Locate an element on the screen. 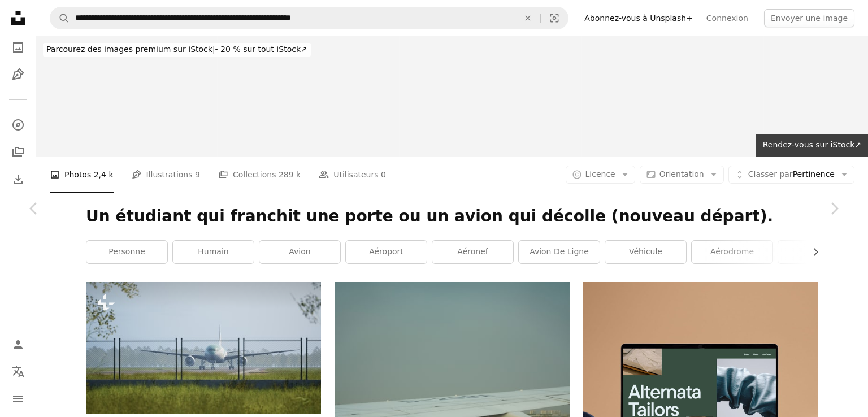  h1: Un étudiant qui franchit une porte ou un avion qui décolle (nouveau départ). is located at coordinates (452, 216).